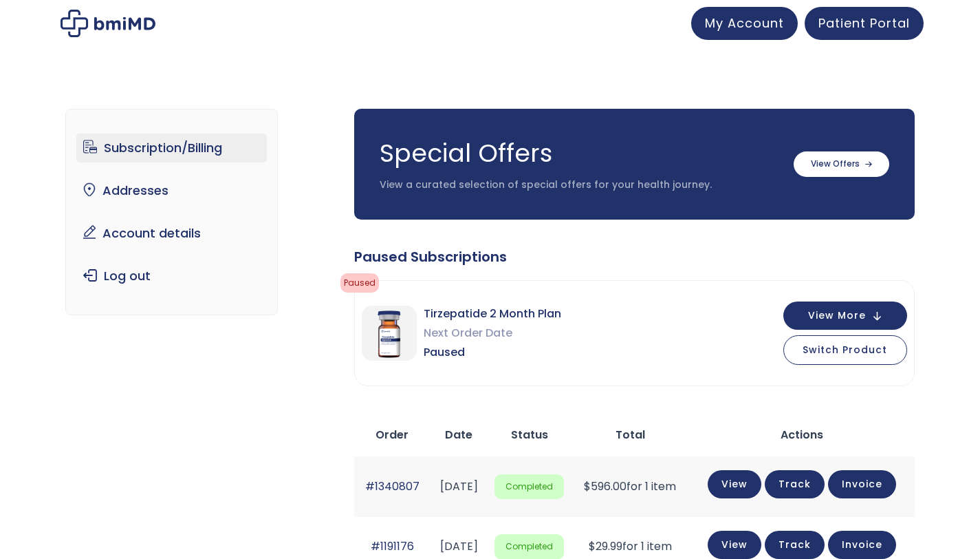 This screenshot has height=559, width=980. What do you see at coordinates (529, 434) in the screenshot?
I see `span: Status` at bounding box center [529, 434].